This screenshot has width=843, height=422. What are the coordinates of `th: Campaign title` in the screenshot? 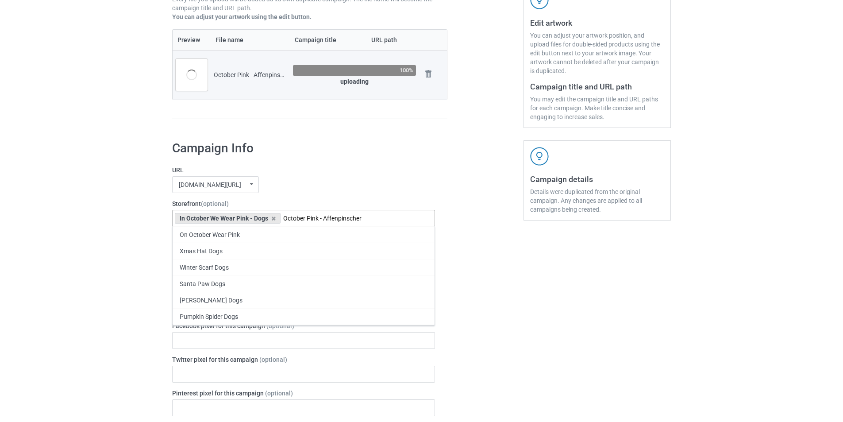 It's located at (328, 40).